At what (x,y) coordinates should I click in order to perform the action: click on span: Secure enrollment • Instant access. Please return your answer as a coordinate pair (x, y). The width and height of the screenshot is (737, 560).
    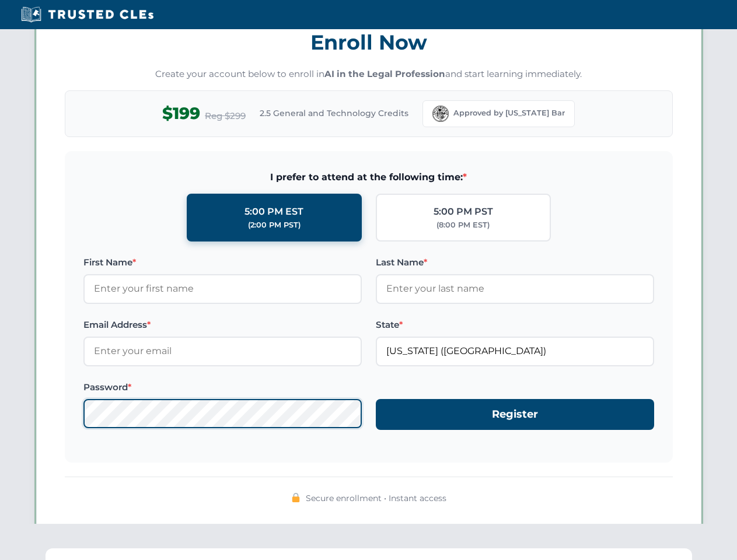
    Looking at the image, I should click on (376, 498).